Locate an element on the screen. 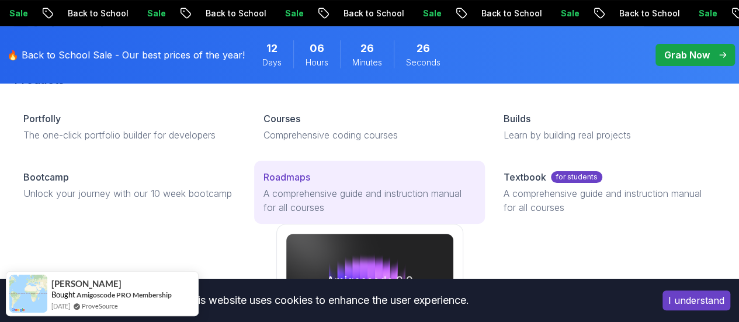  span: 12 Days is located at coordinates (272, 48).